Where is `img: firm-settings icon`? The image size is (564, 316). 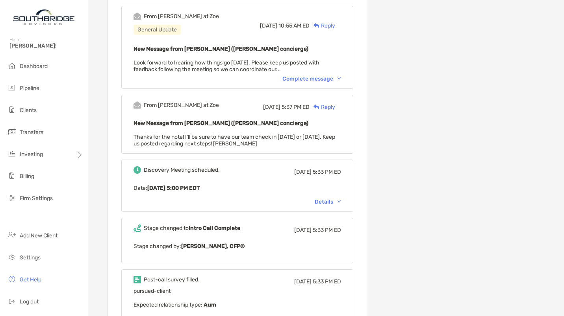 img: firm-settings icon is located at coordinates (12, 198).